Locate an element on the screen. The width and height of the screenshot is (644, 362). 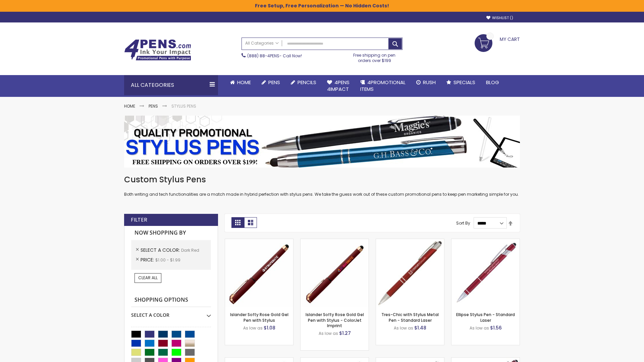
a: 4Pens4impact is located at coordinates (338, 86).